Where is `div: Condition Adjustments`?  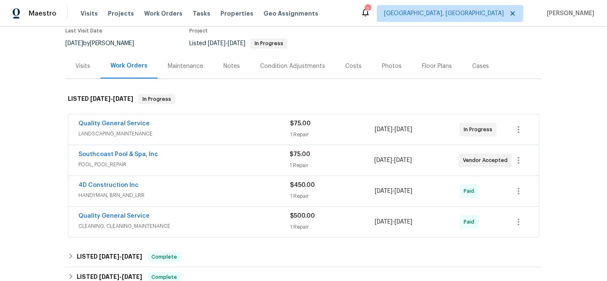 div: Condition Adjustments is located at coordinates (292, 66).